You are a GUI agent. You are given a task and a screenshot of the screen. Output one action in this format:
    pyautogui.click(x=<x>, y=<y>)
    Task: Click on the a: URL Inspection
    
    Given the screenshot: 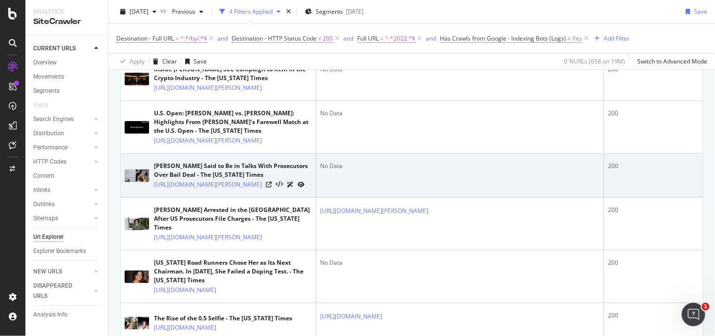 What is the action you would take?
    pyautogui.click(x=301, y=184)
    